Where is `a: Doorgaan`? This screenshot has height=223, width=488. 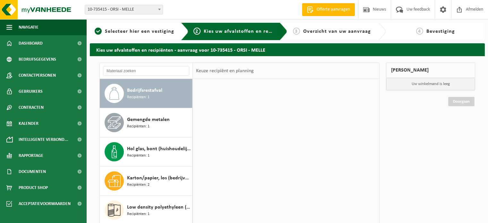
a: Doorgaan is located at coordinates (462, 101).